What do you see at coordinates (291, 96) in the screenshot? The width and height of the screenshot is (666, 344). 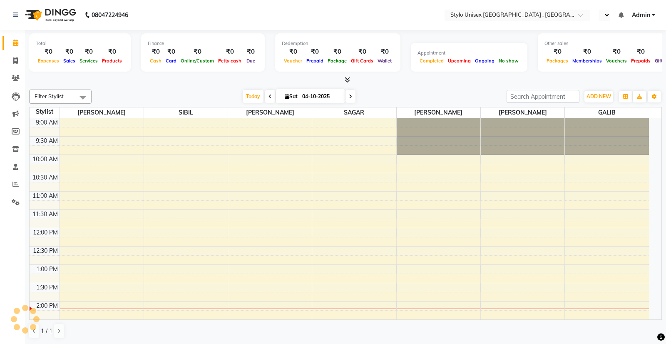 I see `span: Sat` at bounding box center [291, 96].